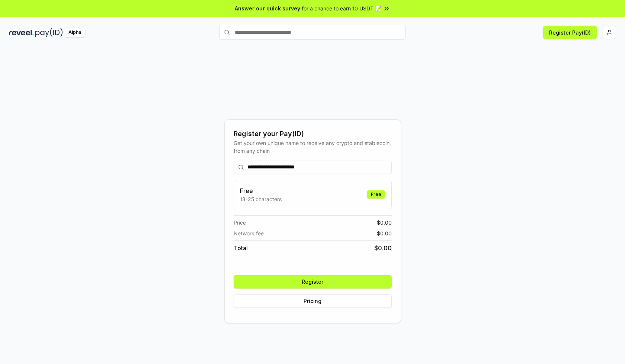  What do you see at coordinates (313, 147) in the screenshot?
I see `div: Get your own unique name to receive any crypto and stablecoin, from any chain` at bounding box center [313, 147].